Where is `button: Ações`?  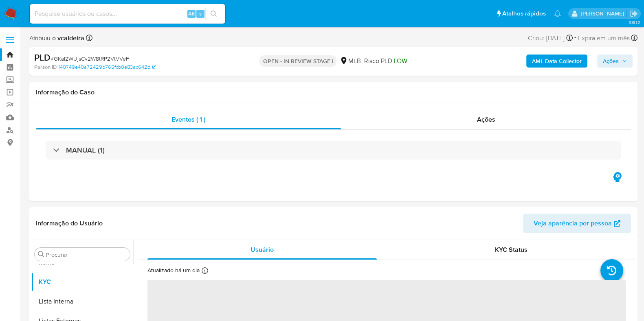
button: Ações is located at coordinates (615, 61).